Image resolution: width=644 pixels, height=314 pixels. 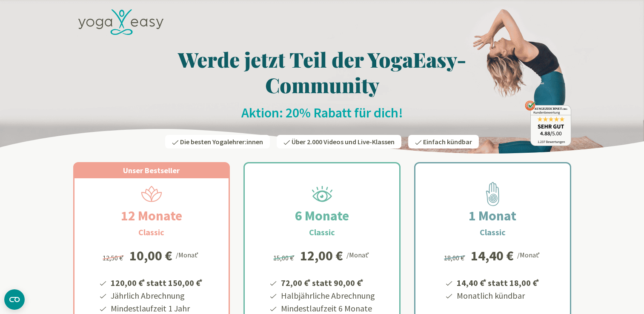 What do you see at coordinates (151, 255) in the screenshot?
I see `div: 10,00 €` at bounding box center [151, 255].